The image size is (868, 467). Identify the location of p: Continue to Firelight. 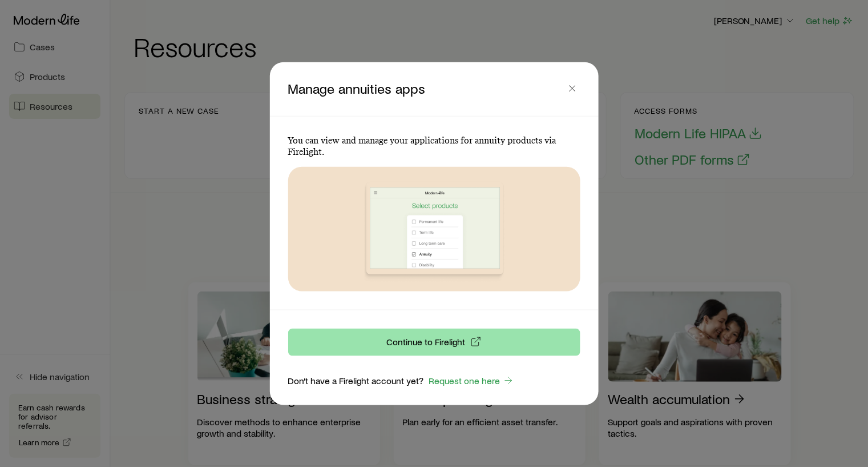
(427, 342).